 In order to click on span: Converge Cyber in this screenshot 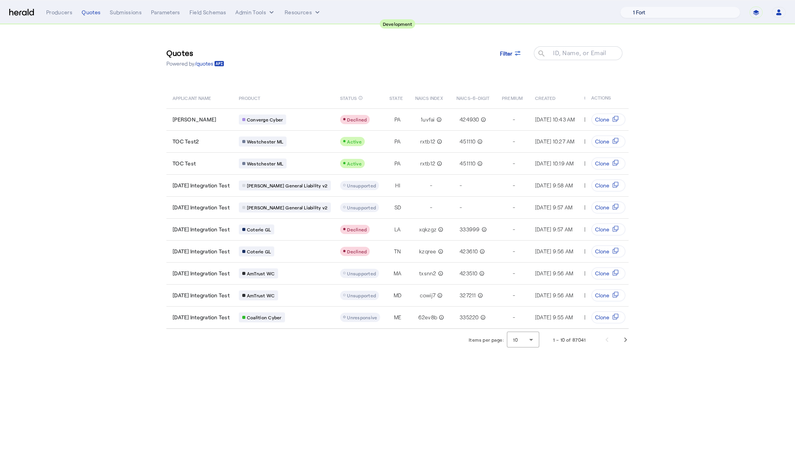, I will do `click(265, 119)`.